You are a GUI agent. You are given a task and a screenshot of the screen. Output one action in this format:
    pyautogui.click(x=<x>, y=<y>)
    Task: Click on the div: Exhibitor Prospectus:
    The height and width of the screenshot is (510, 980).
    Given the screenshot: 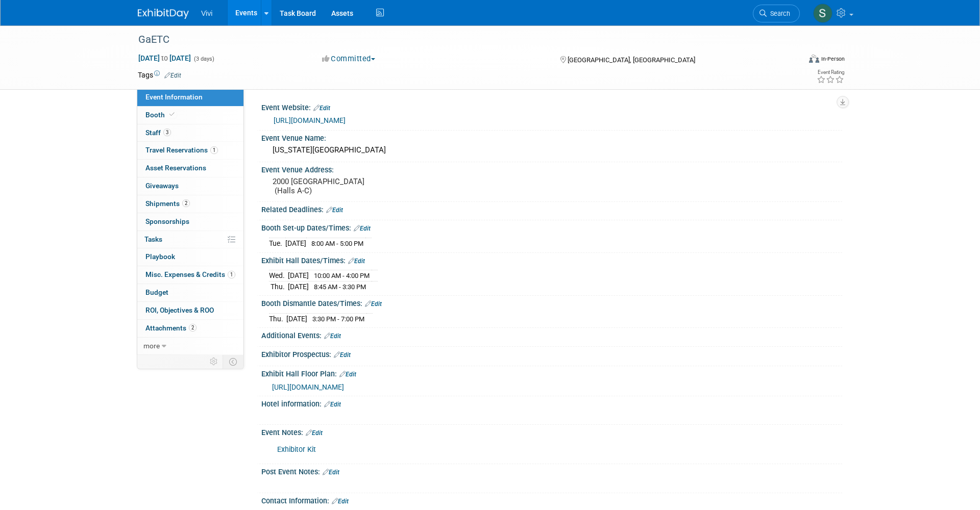 What is the action you would take?
    pyautogui.click(x=552, y=353)
    